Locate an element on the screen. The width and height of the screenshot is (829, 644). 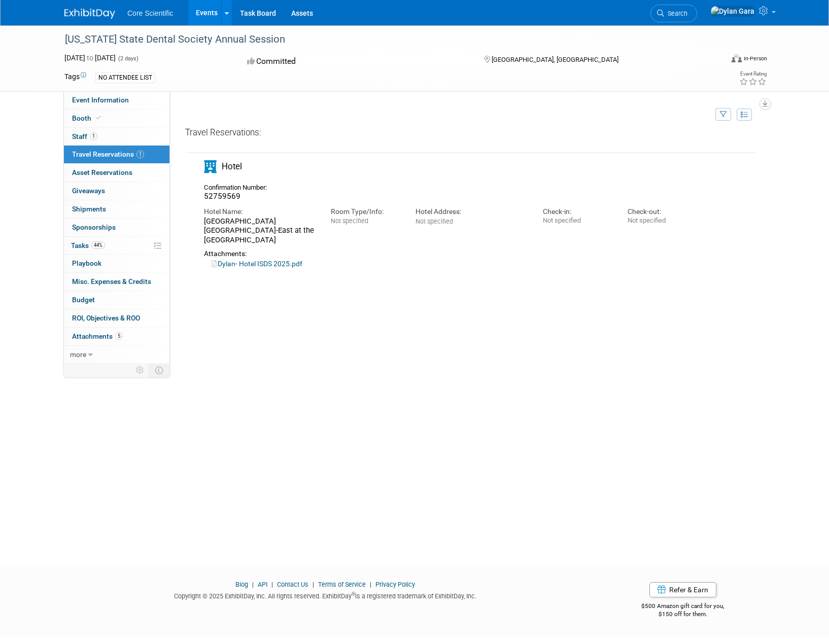
span: Misc. Expenses & Credits is located at coordinates (111, 281).